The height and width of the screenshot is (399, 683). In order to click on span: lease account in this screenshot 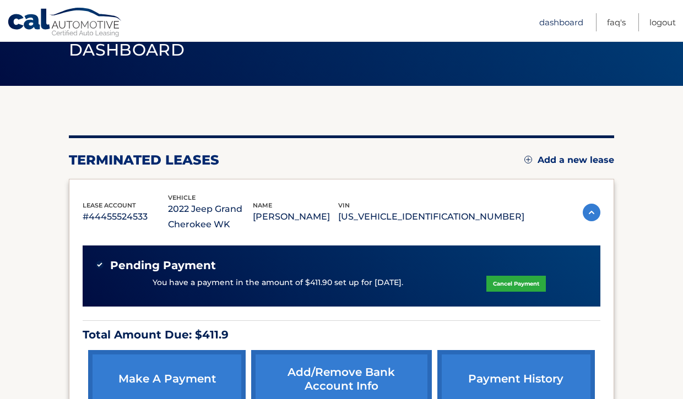, I will do `click(109, 205)`.